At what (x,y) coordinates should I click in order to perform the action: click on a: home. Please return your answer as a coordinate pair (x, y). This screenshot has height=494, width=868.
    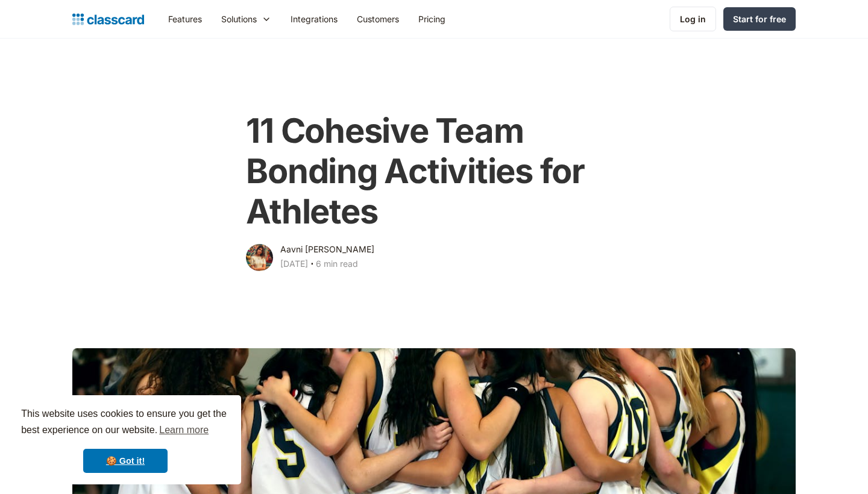
    Looking at the image, I should click on (108, 19).